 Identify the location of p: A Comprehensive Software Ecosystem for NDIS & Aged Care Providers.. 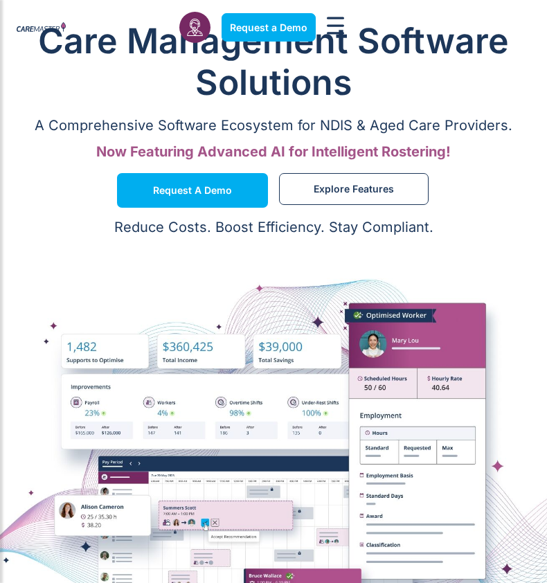
(274, 125).